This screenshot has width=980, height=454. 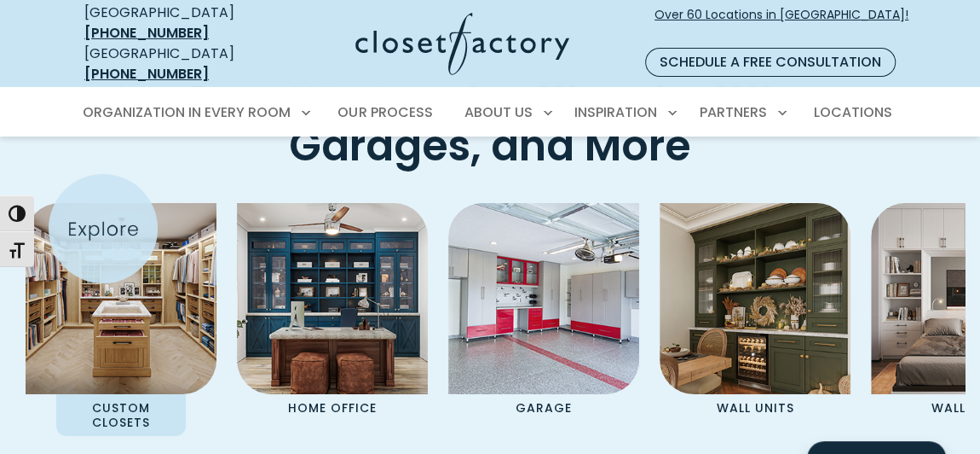 What do you see at coordinates (332, 407) in the screenshot?
I see `p: Home Office` at bounding box center [332, 407].